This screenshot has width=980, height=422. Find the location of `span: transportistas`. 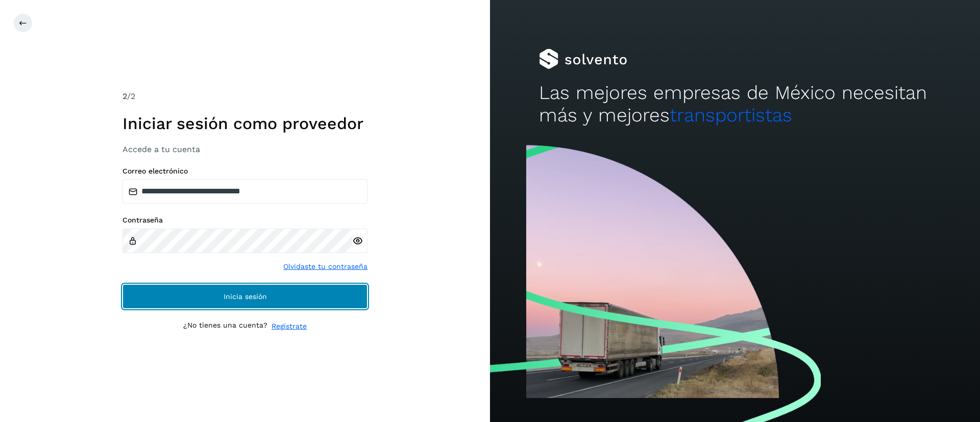

span: transportistas is located at coordinates (731, 115).